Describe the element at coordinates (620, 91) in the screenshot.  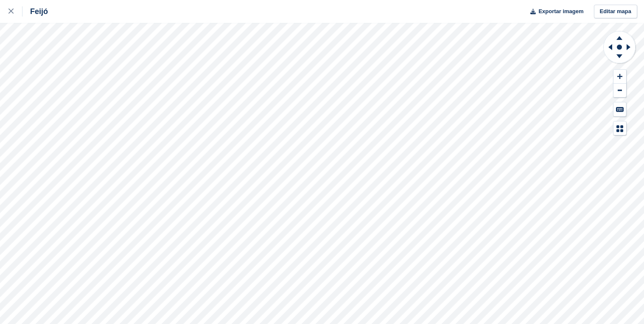
I see `button: Zoom Out` at that location.